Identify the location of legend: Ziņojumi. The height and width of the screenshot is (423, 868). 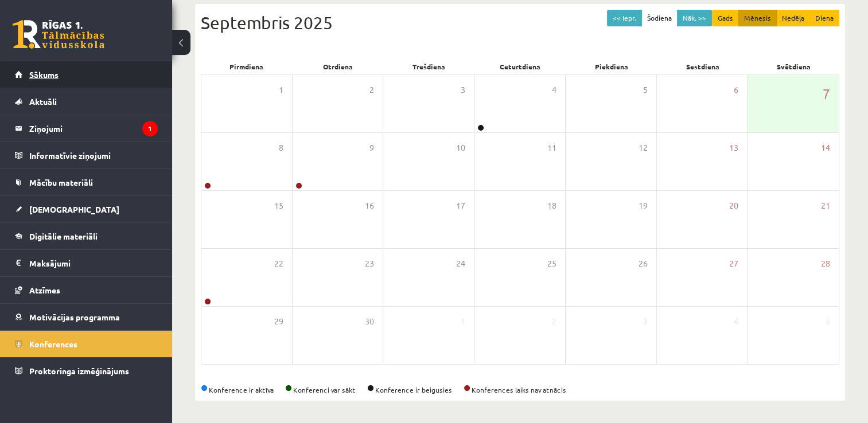
(93, 128).